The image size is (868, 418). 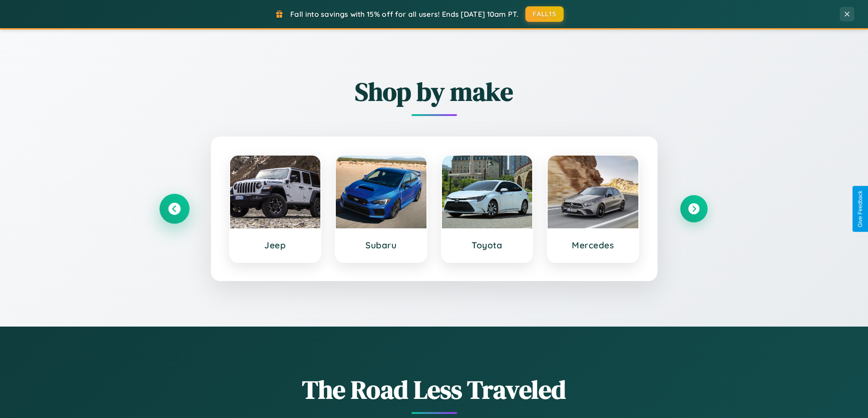 What do you see at coordinates (434, 91) in the screenshot?
I see `h2: Shop by make` at bounding box center [434, 91].